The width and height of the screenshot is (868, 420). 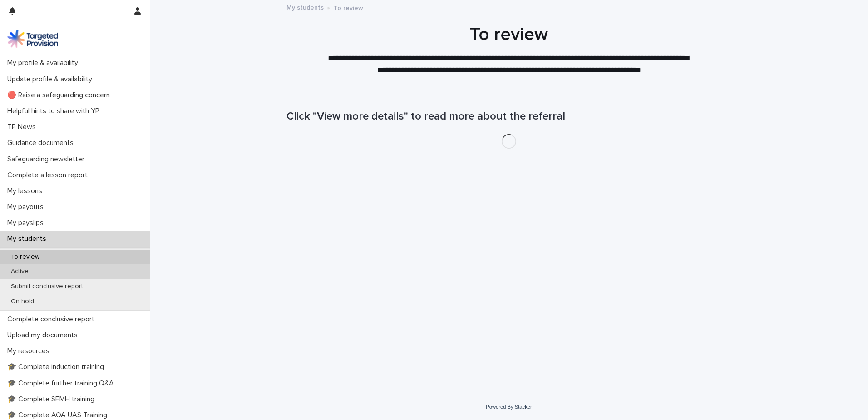 What do you see at coordinates (44, 335) in the screenshot?
I see `p: Upload my documents` at bounding box center [44, 335].